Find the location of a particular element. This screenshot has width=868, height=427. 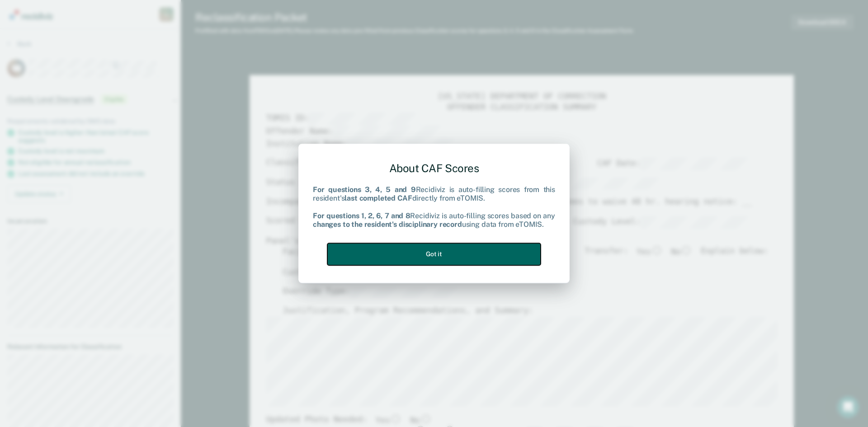

b: For questions 1, 2, 6, 7 and 8 is located at coordinates (361, 215).